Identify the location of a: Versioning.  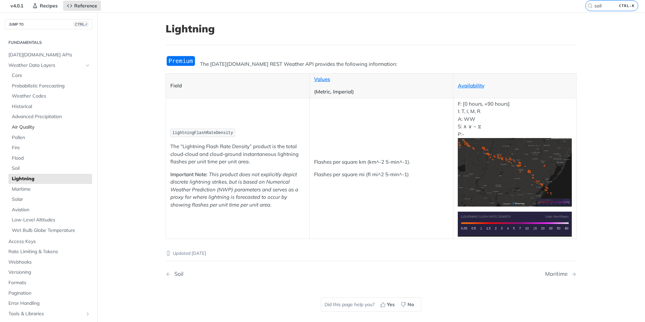
(49, 272).